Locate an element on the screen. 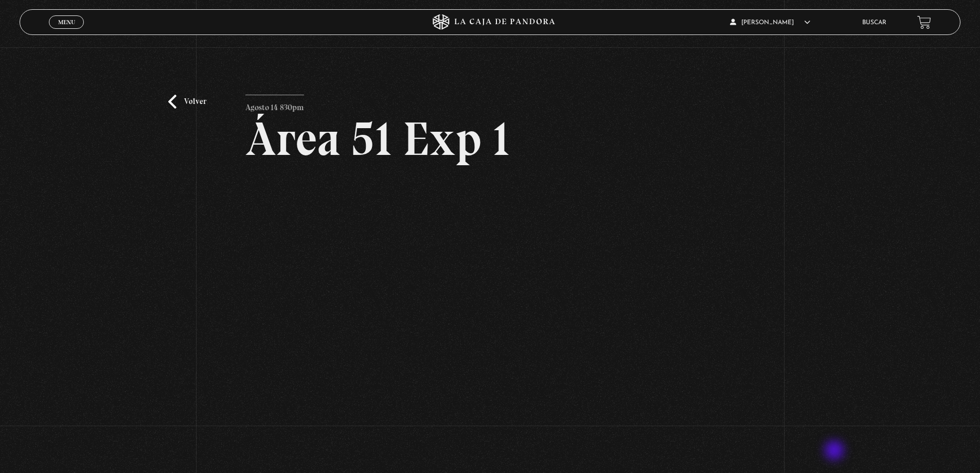 The width and height of the screenshot is (980, 473). span: Cerrar is located at coordinates (66, 31).